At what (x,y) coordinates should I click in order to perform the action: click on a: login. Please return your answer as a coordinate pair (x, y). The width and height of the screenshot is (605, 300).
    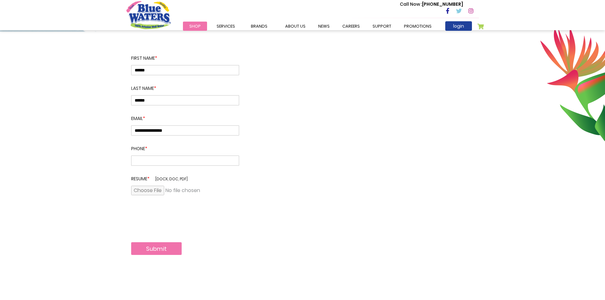
    Looking at the image, I should click on (459, 26).